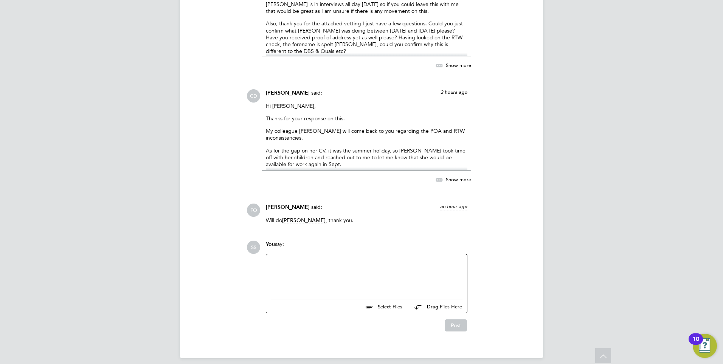  What do you see at coordinates (454, 92) in the screenshot?
I see `span: 2 hours ago` at bounding box center [454, 92].